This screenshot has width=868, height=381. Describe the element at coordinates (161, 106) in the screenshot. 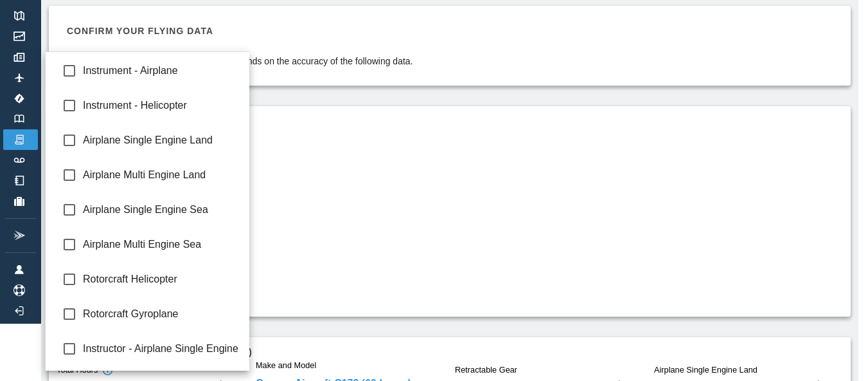

I see `span: Instrument - Helicopter` at that location.